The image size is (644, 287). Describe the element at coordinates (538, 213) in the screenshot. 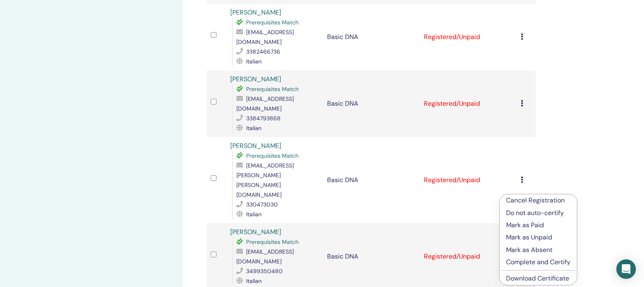

I see `p: Do not auto-certify` at that location.